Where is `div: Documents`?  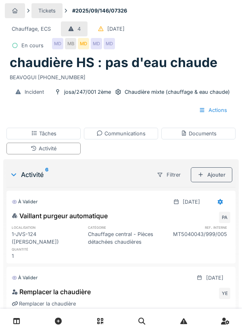
div: Documents is located at coordinates (199, 133).